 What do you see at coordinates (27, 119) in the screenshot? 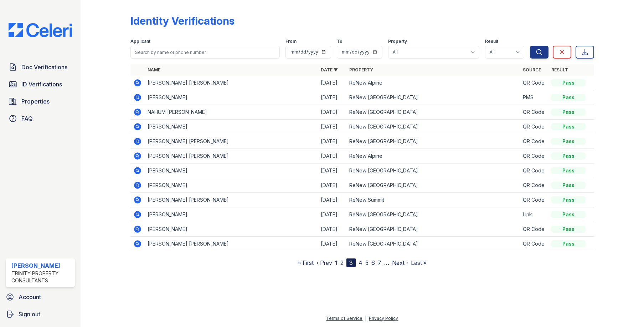
I see `span: FAQ` at bounding box center [27, 119].